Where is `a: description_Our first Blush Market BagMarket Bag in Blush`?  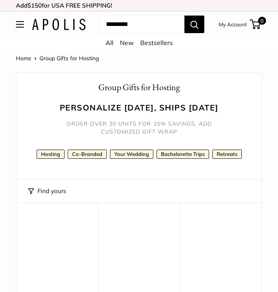
a: description_Our first Blush Market BagMarket Bag in Blush is located at coordinates (57, 255).